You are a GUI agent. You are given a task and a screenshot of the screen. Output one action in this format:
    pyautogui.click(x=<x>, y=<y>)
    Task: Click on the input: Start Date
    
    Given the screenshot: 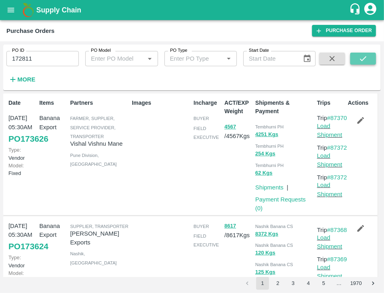 What is the action you would take?
    pyautogui.click(x=269, y=59)
    